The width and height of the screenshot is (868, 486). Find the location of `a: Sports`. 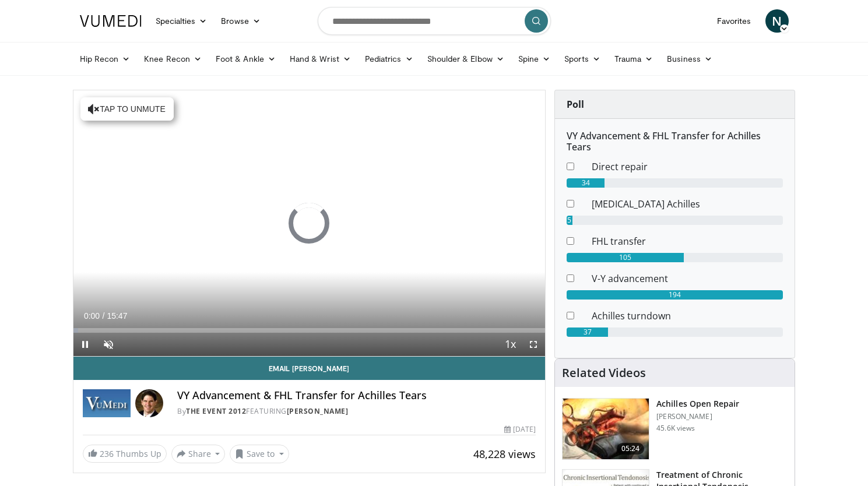

a: Sports is located at coordinates (582, 59).